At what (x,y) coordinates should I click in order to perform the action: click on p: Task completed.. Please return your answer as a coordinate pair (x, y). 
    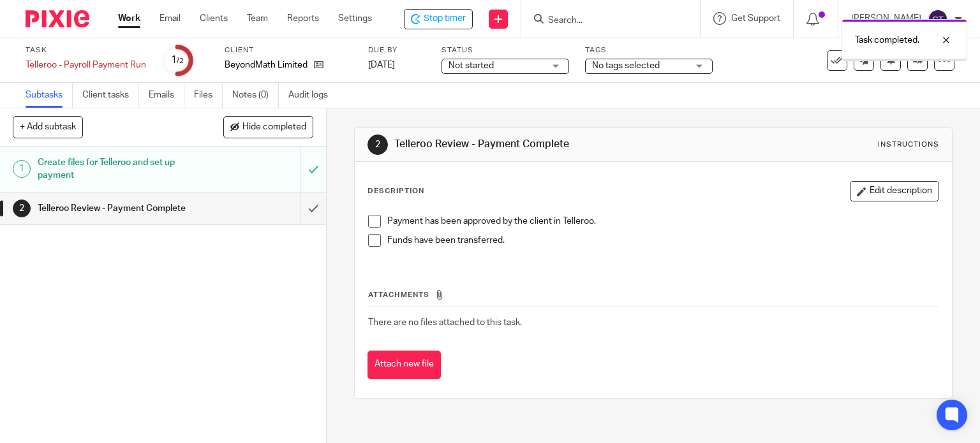
    Looking at the image, I should click on (887, 40).